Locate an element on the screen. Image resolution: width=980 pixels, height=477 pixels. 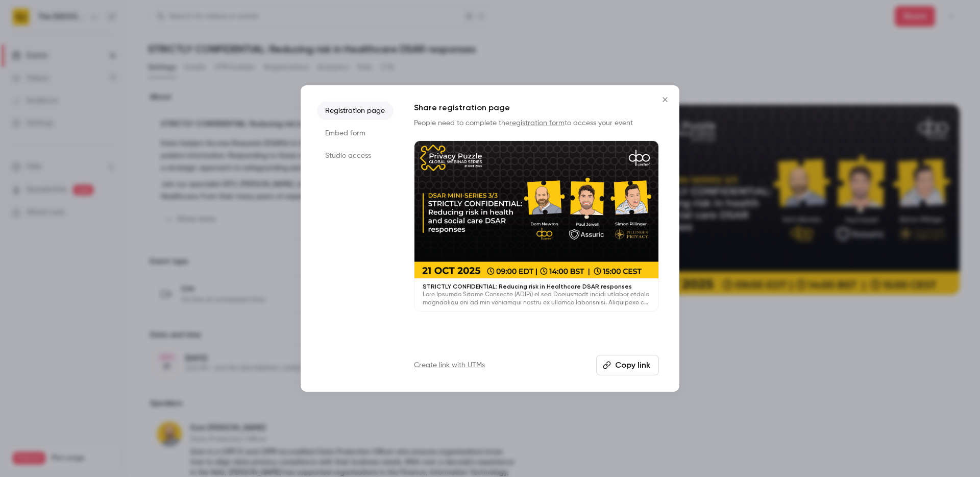
button: Copy link is located at coordinates (627, 365).